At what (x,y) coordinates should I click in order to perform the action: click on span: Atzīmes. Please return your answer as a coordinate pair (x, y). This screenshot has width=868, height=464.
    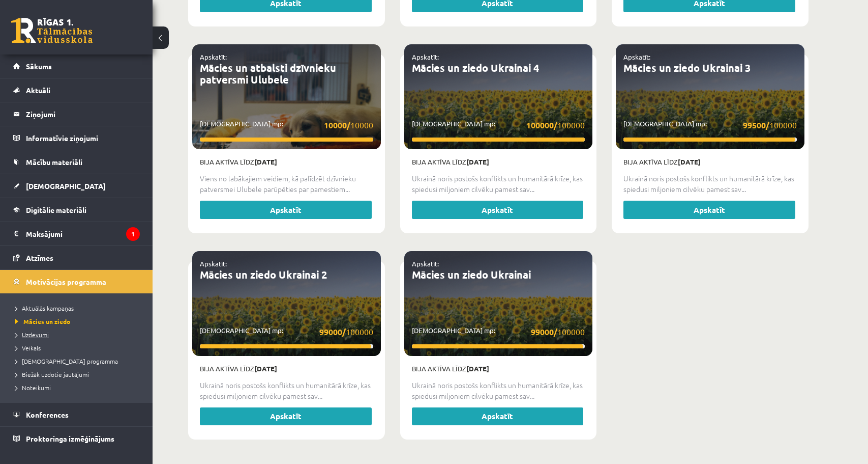
    Looking at the image, I should click on (40, 257).